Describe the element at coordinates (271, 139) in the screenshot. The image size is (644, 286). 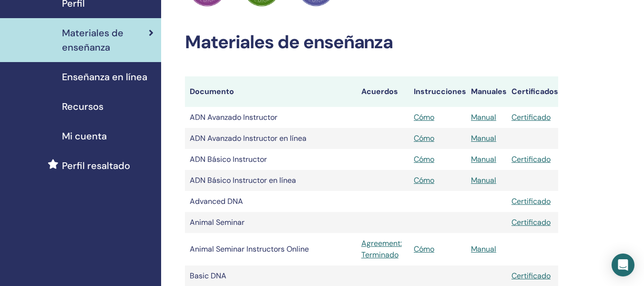
I see `td: ADN Avanzado Instructor en línea` at that location.